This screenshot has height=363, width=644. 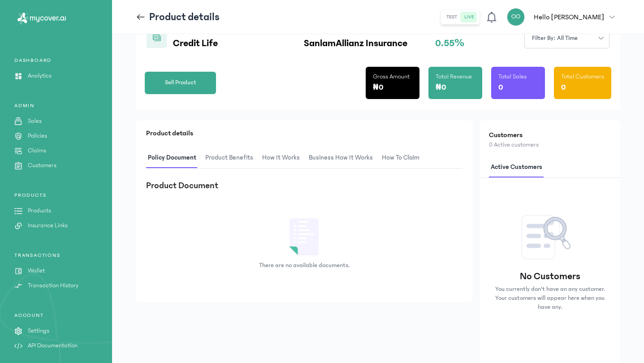 I want to click on button: Active customers, so click(x=519, y=167).